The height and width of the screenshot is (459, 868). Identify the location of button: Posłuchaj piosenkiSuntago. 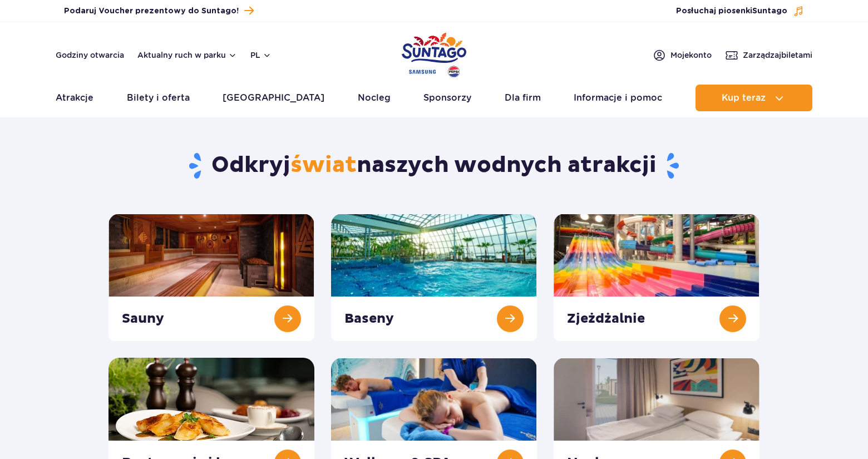
(740, 11).